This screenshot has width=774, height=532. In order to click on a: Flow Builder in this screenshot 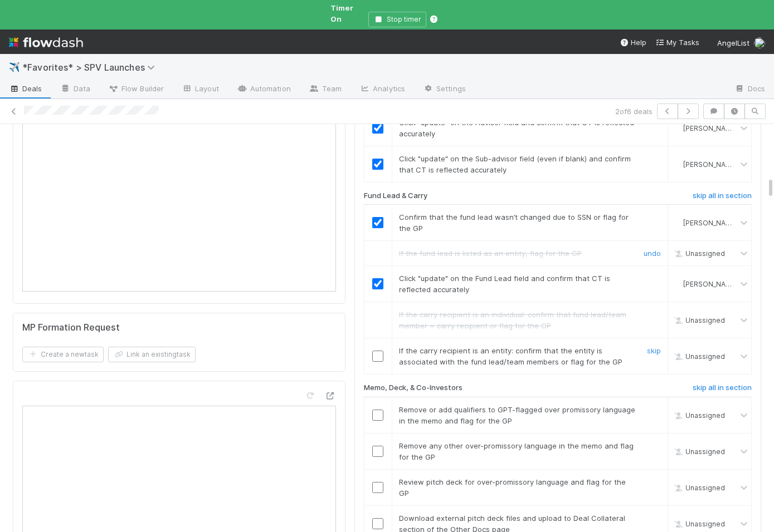, I will do `click(136, 89)`.